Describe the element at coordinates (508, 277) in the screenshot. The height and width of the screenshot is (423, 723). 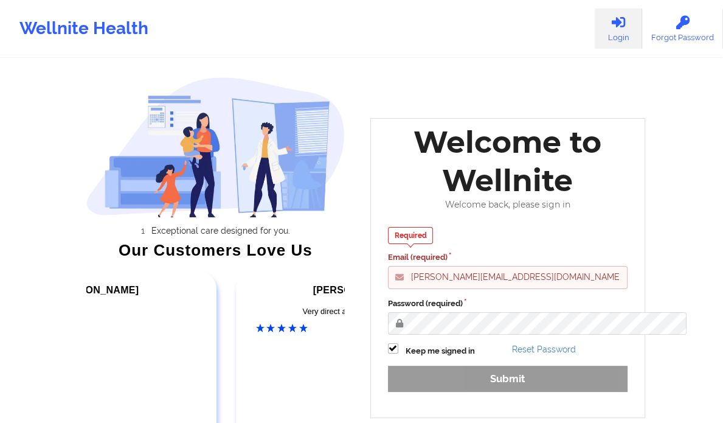
I see `input: Email address` at that location.